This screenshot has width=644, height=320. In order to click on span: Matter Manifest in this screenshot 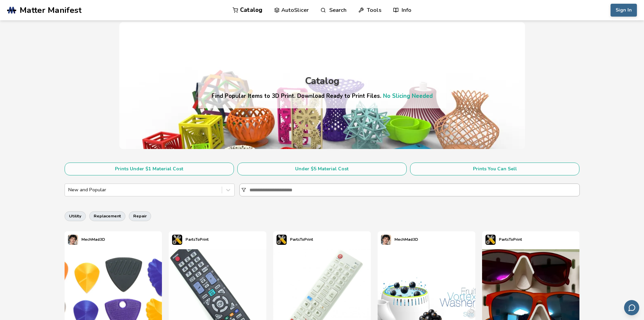, I will do `click(50, 10)`.